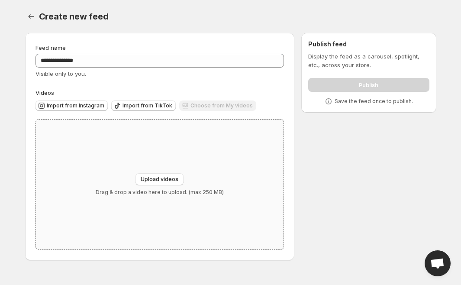  Describe the element at coordinates (74, 16) in the screenshot. I see `span: Create new feed` at that location.